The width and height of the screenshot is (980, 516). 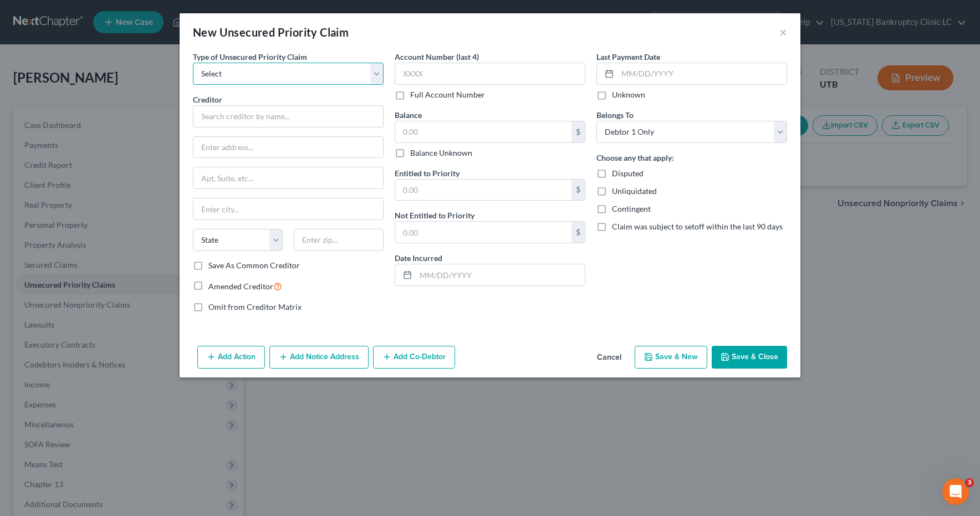 I want to click on label: Date Incurred, so click(x=419, y=258).